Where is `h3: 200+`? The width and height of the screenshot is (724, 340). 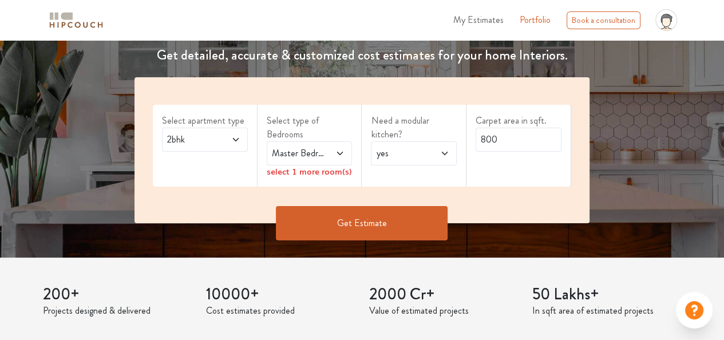 h3: 200+ is located at coordinates (117, 295).